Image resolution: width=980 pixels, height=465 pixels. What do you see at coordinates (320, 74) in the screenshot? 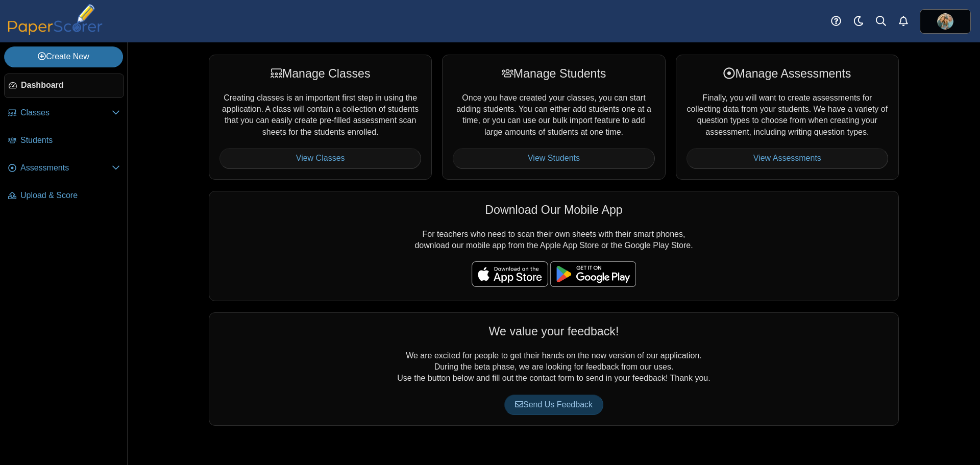
I see `div: Manage Classes` at bounding box center [320, 74].